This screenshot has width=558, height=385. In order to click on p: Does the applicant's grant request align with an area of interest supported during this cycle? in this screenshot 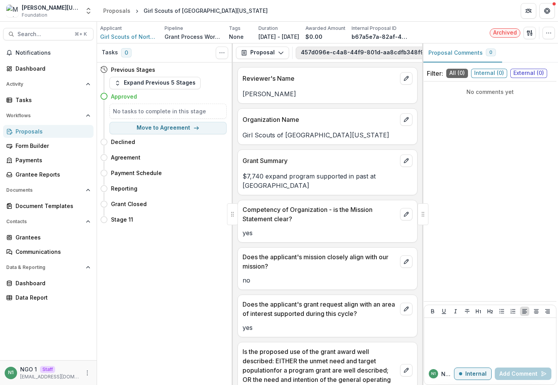, I will do `click(320, 309)`.